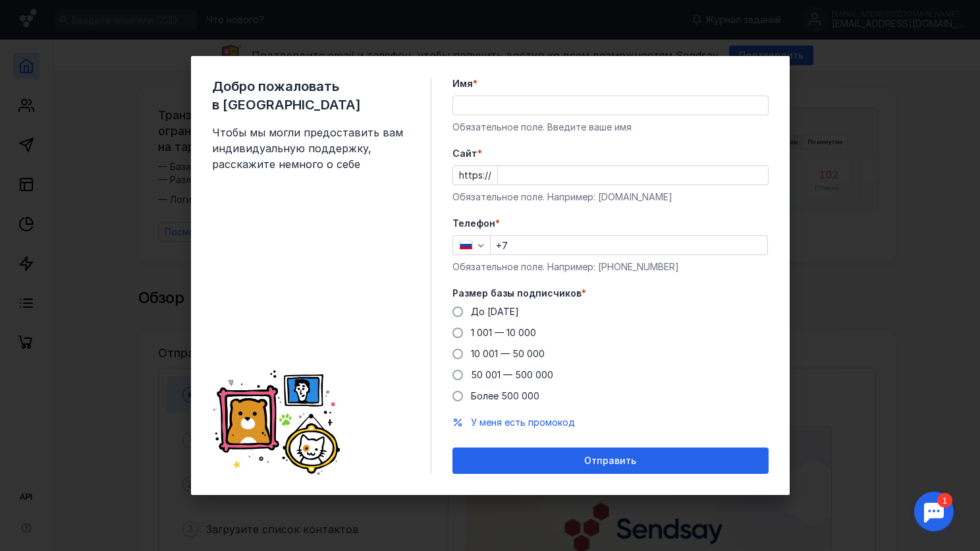  I want to click on span: Имя, so click(462, 83).